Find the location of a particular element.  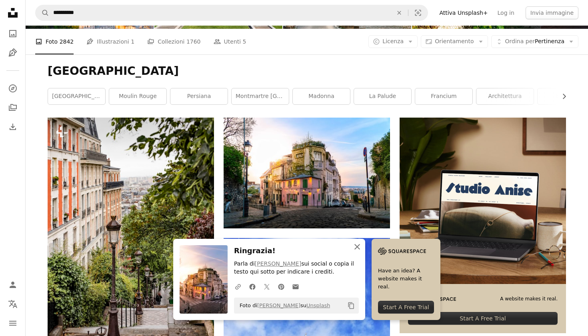

a: Condividi su Twitter is located at coordinates (267, 287).